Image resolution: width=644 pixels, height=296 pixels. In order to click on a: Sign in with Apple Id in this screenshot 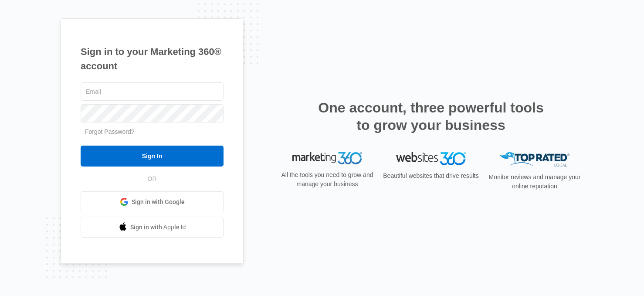, I will do `click(152, 227)`.